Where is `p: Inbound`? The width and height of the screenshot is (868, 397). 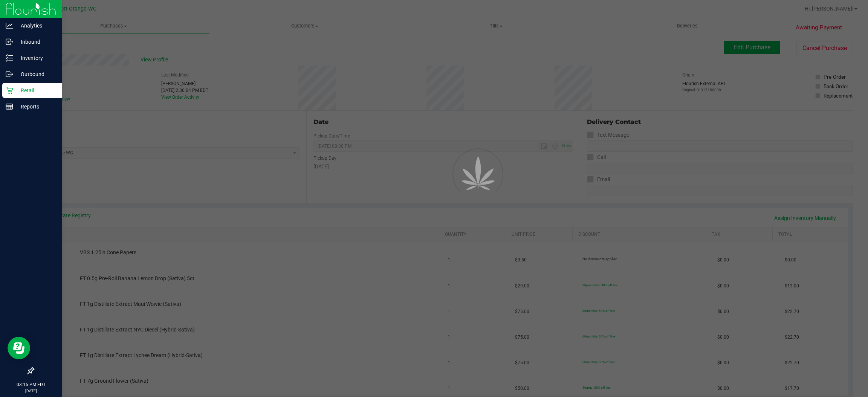 p: Inbound is located at coordinates (36, 42).